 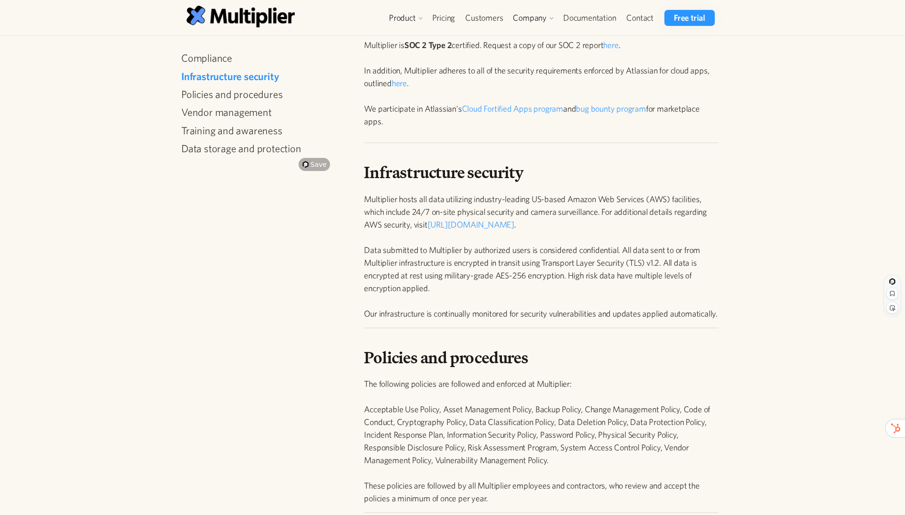 I want to click on a: Data storage and protection, so click(x=264, y=148).